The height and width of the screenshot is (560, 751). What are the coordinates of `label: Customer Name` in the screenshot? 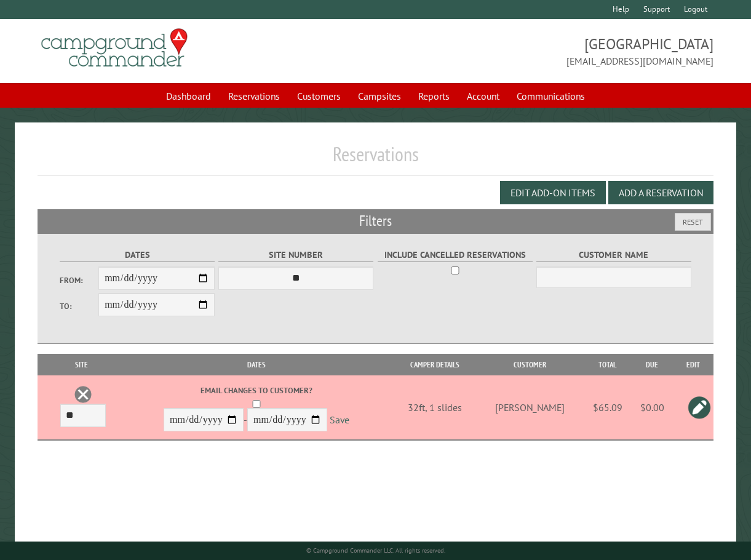 It's located at (614, 255).